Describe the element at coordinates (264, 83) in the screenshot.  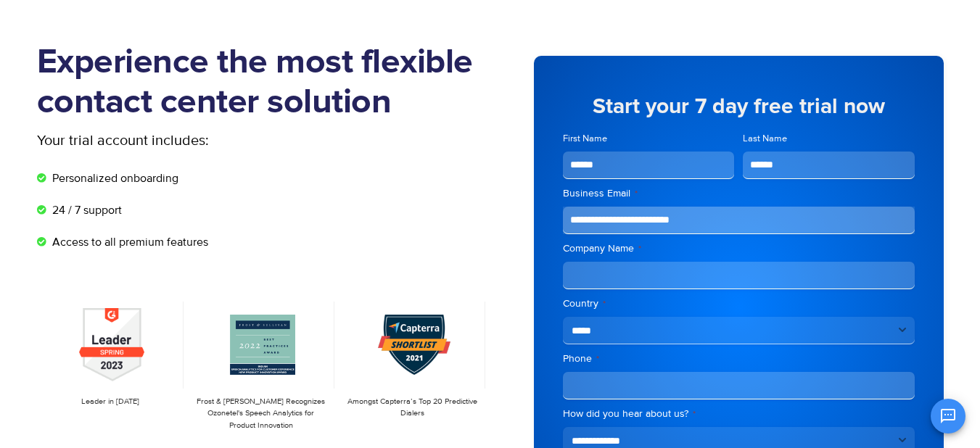
I see `h1: Experience the most flexible contact center solution` at that location.